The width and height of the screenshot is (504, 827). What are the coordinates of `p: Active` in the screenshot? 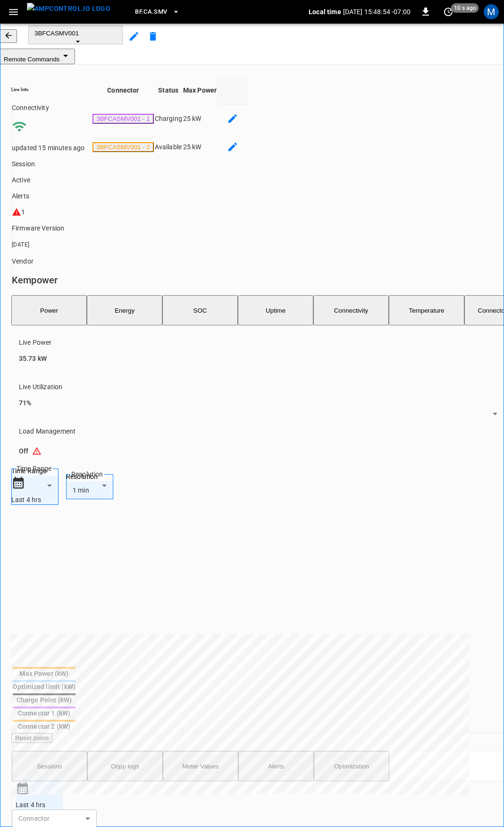 It's located at (48, 180).